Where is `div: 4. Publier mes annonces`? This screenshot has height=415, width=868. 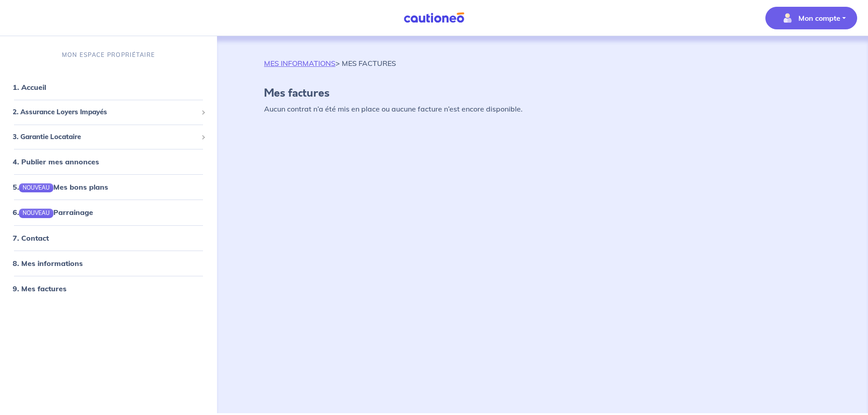
div: 4. Publier mes annonces is located at coordinates (109, 162).